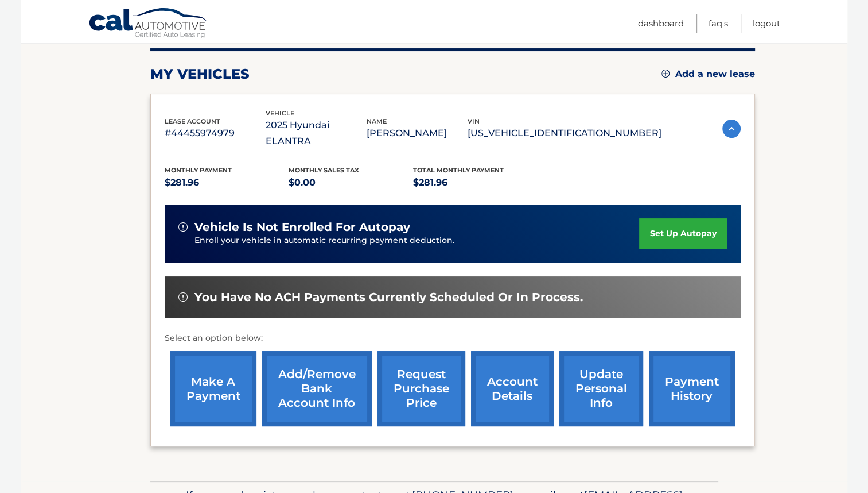 The image size is (868, 493). I want to click on a: Add/Remove bank account info, so click(316, 388).